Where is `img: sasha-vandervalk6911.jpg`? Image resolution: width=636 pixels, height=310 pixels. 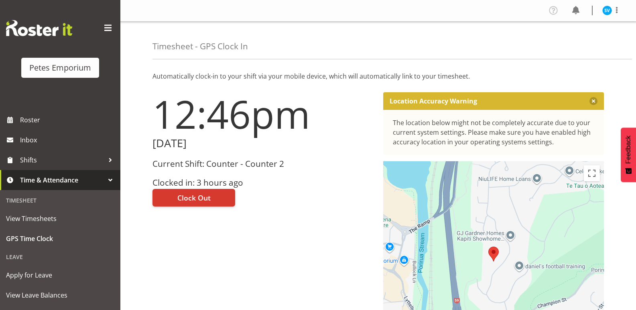
img: sasha-vandervalk6911.jpg is located at coordinates (607, 10).